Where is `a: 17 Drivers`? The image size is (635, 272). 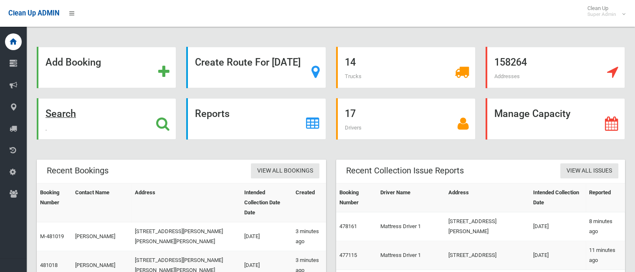 a: 17 Drivers is located at coordinates (406, 119).